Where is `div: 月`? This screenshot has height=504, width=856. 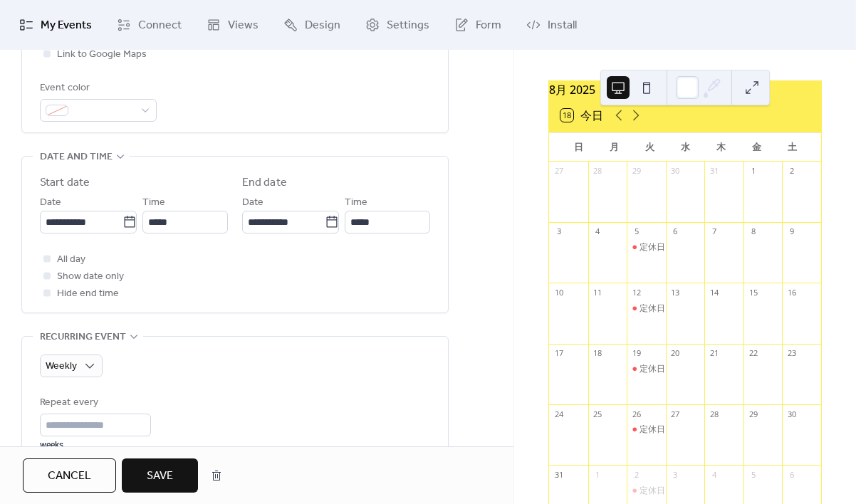
div: 月 is located at coordinates (614, 147).